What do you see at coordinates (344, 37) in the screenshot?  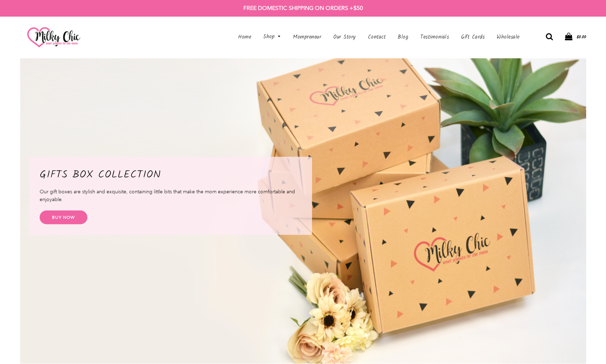 I see `a: Our Story` at bounding box center [344, 37].